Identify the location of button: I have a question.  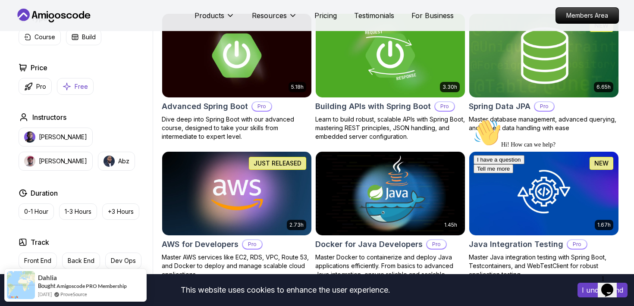
(29, 44).